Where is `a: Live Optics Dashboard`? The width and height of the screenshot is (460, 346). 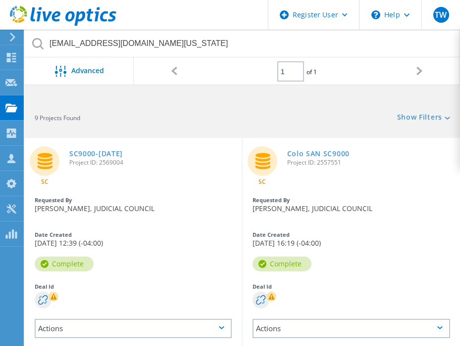
a: Live Optics Dashboard is located at coordinates (63, 24).